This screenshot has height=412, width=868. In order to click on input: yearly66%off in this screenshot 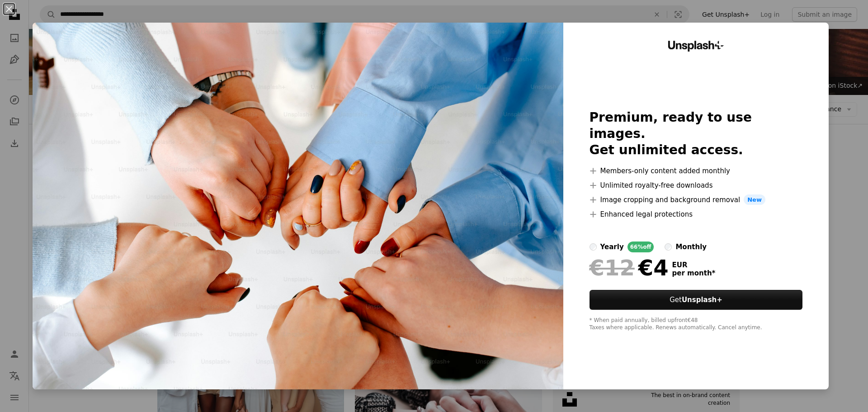, I will do `click(593, 247)`.